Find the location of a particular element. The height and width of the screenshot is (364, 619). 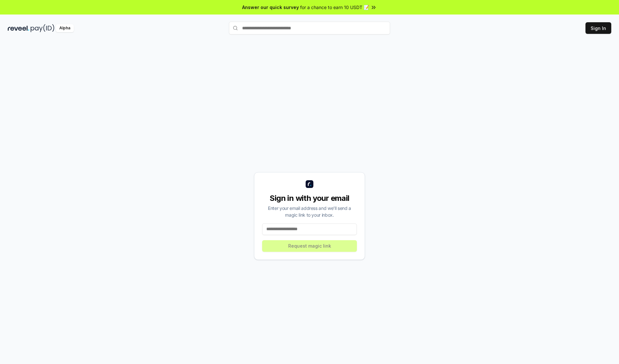

button: Sign In is located at coordinates (598, 28).